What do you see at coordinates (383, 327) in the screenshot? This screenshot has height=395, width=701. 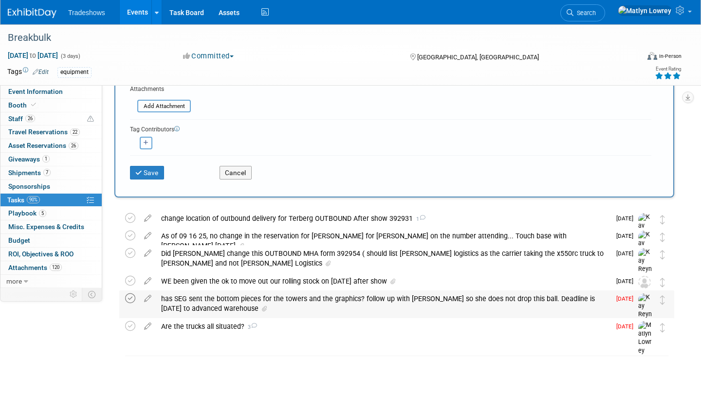 I see `div: Are the trucks all situated?` at bounding box center [383, 327].